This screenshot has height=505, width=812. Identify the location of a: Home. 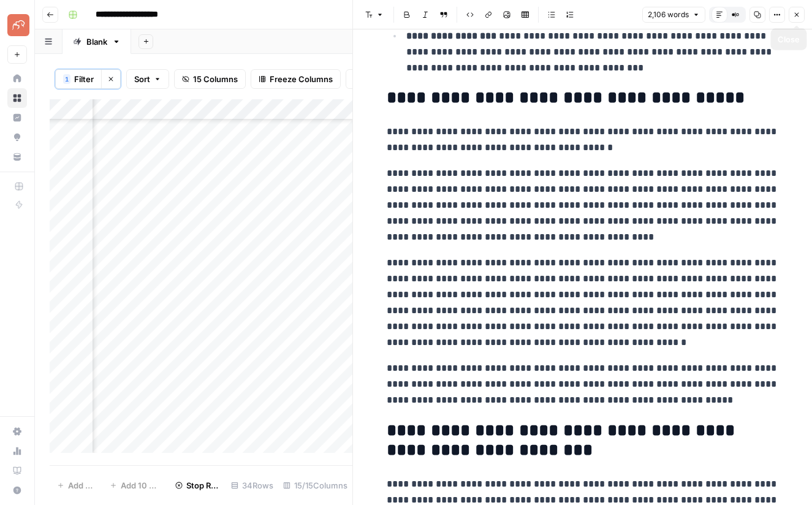
(17, 78).